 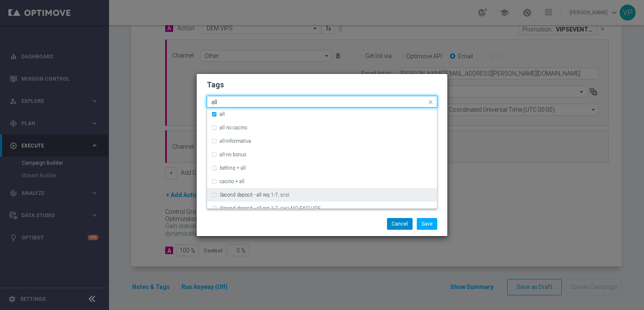 What do you see at coordinates (322, 128) in the screenshot?
I see `div: all no casino` at bounding box center [322, 128].